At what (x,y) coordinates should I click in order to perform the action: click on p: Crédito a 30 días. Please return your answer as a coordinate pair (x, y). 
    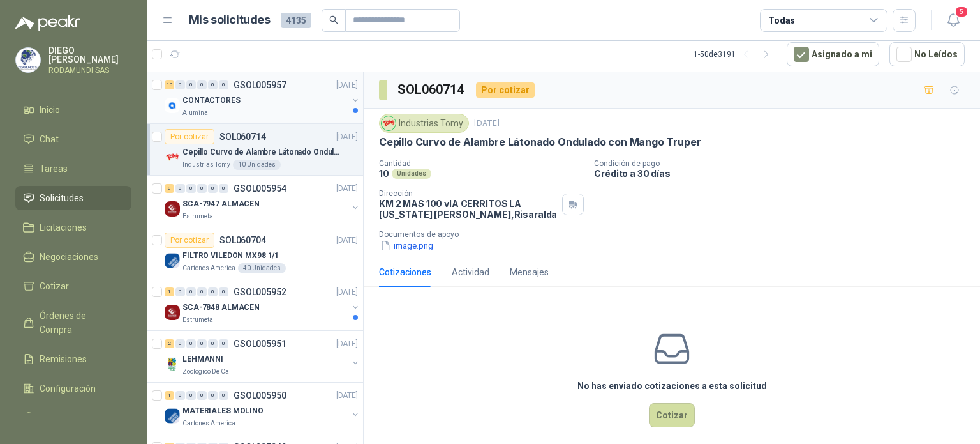
    Looking at the image, I should click on (784, 173).